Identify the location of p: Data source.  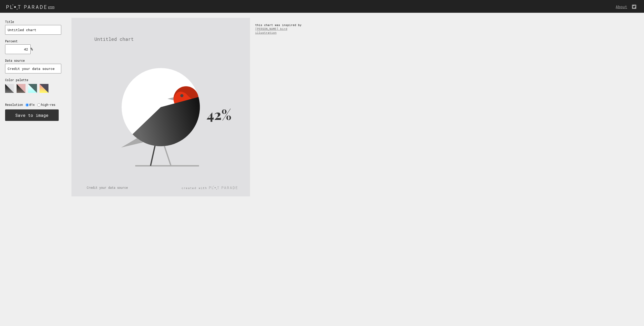
(33, 60).